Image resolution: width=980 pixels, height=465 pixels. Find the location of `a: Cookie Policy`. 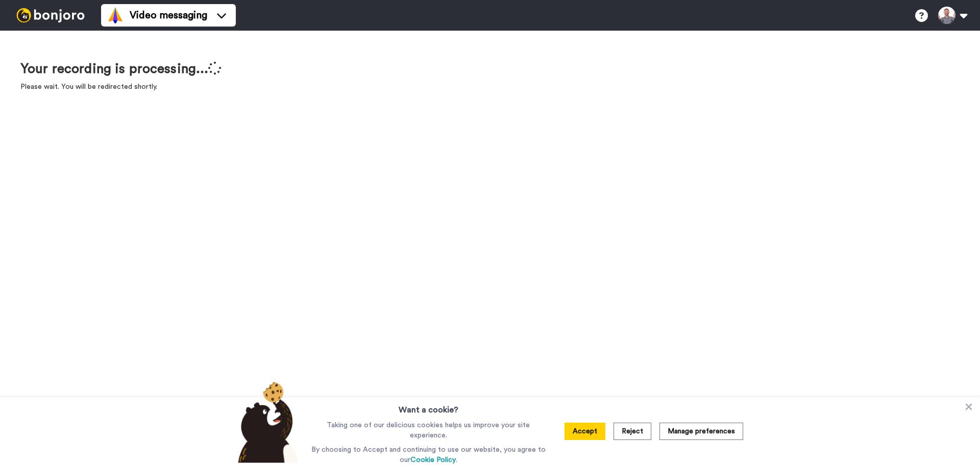

a: Cookie Policy is located at coordinates (433, 459).